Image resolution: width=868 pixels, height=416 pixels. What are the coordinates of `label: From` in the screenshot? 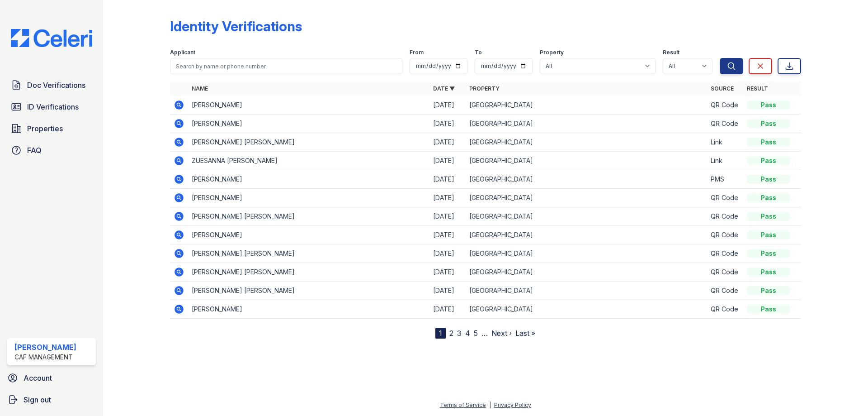 It's located at (416, 53).